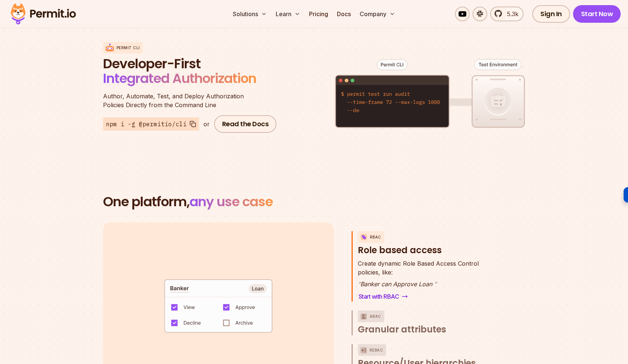 The image size is (628, 364). What do you see at coordinates (288, 14) in the screenshot?
I see `button: Learn` at bounding box center [288, 14].